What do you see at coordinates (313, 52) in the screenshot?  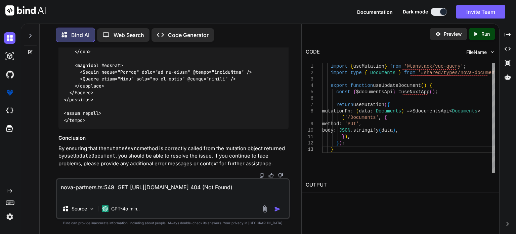 I see `div: CODE` at bounding box center [313, 52].